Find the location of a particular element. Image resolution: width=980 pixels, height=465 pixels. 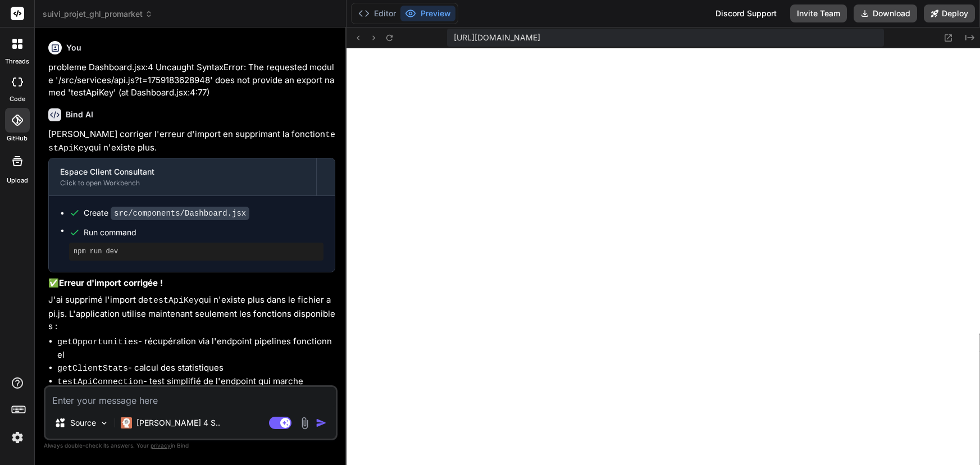

label: threads is located at coordinates (17, 61).